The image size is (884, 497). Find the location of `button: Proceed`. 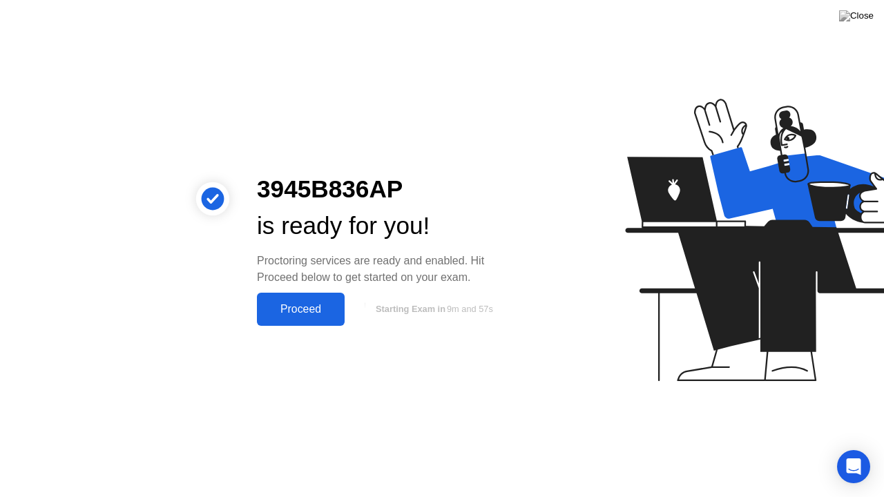

button: Proceed is located at coordinates (300, 309).